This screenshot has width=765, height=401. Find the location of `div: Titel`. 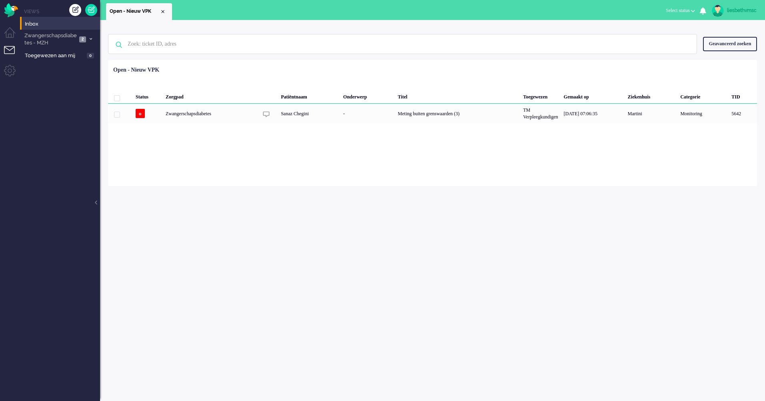

div: Titel is located at coordinates (457, 96).